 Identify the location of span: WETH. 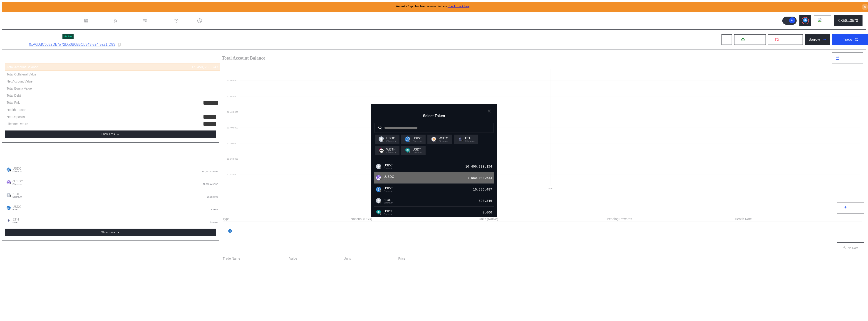
(391, 149).